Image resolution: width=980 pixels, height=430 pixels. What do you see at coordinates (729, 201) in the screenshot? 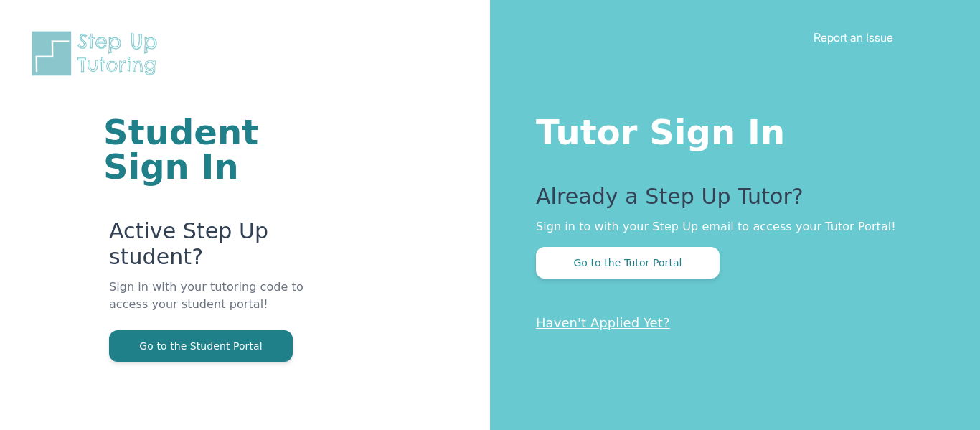
I see `p: Already a Step Up Tutor?` at bounding box center [729, 201].